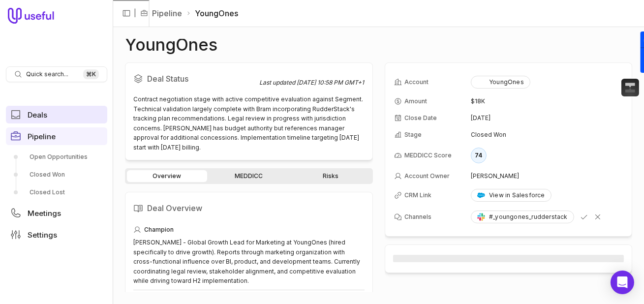 The height and width of the screenshot is (304, 644). What do you see at coordinates (331, 176) in the screenshot?
I see `a: Risks` at bounding box center [331, 176].